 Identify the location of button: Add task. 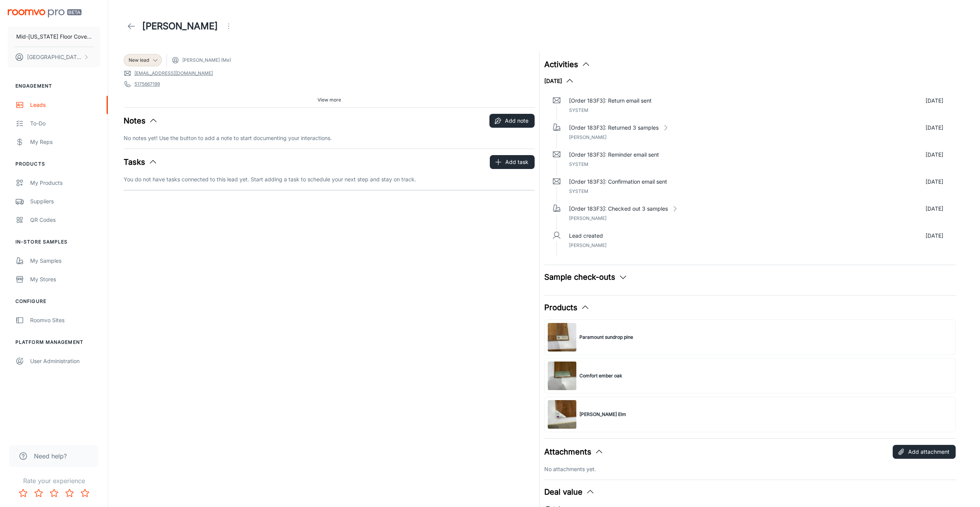
(512, 162).